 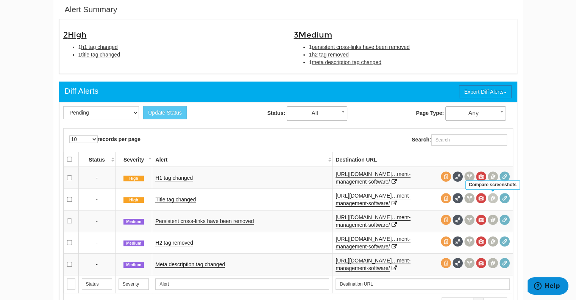 I want to click on th: Status: activate to sort column ascending, so click(x=97, y=159).